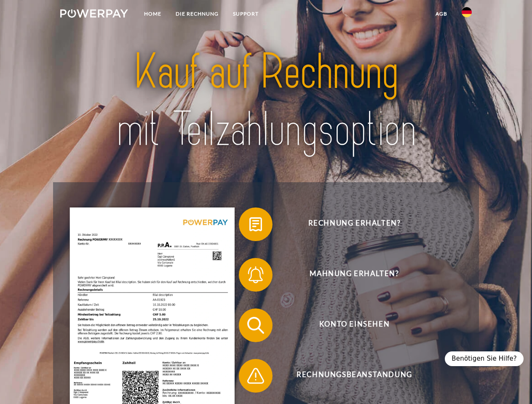 Image resolution: width=532 pixels, height=404 pixels. Describe the element at coordinates (152, 14) in the screenshot. I see `a: Home` at that location.